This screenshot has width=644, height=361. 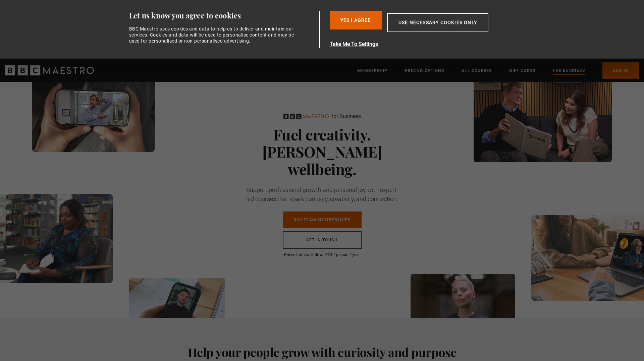 What do you see at coordinates (214, 35) in the screenshot?
I see `div: BBC Maestro uses cookies and data to help us to deliver and maintain our services. Cookies and da...` at bounding box center [214, 35].